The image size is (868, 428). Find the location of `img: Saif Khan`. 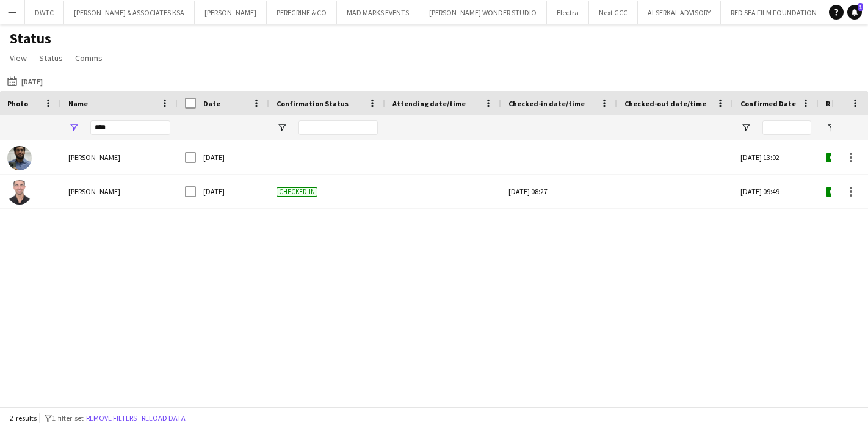

img: Saif Khan is located at coordinates (19, 158).